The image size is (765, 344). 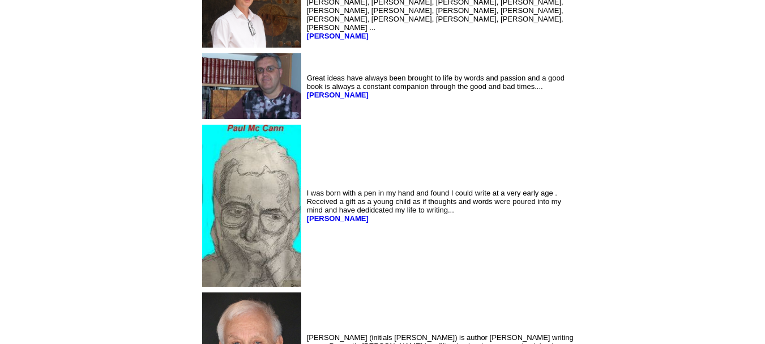 I want to click on font: I was born with a pen in my hand and found I could write at a very early age . Received a gift as..., so click(x=434, y=206).